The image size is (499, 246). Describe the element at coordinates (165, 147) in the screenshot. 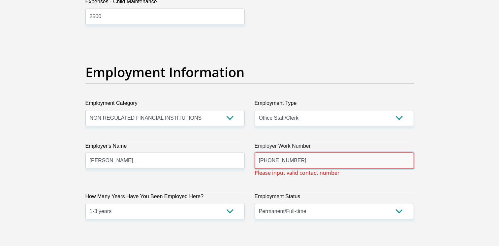

I see `label: Employer's Name` at that location.